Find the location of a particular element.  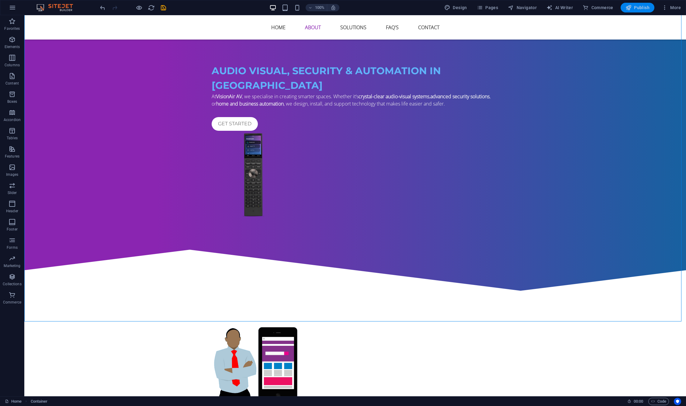

button: AI Writer is located at coordinates (560, 8).